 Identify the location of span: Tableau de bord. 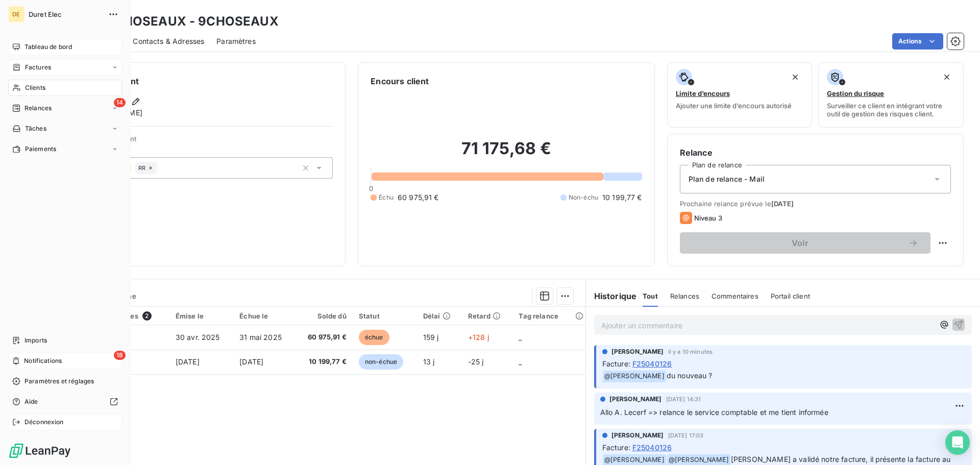
(48, 47).